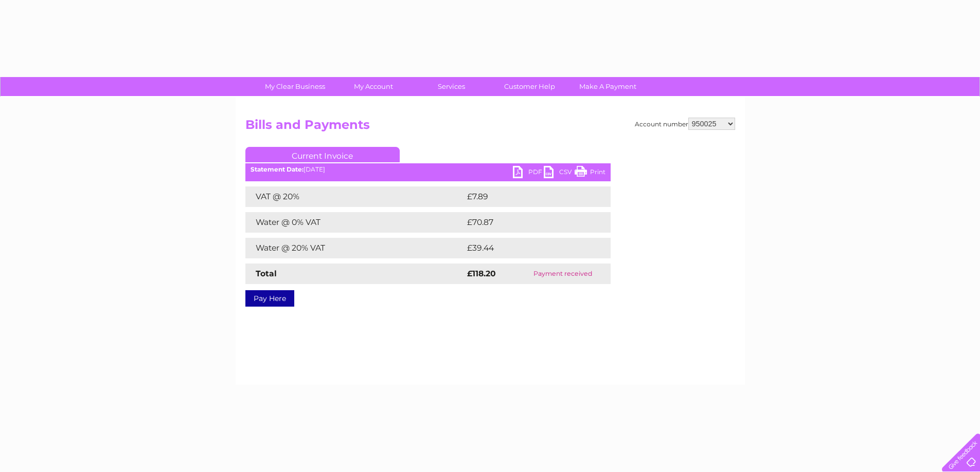 This screenshot has width=980, height=472. I want to click on a: Current Invoice, so click(323, 154).